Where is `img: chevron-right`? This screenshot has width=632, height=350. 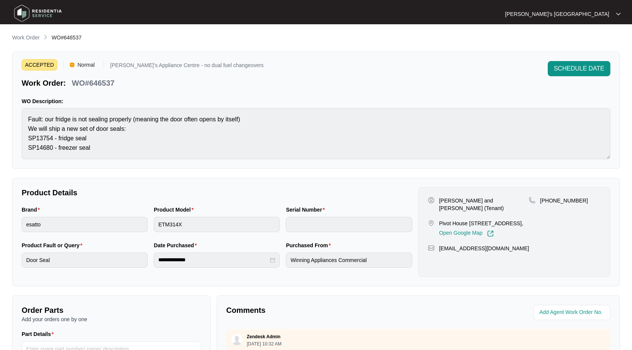
img: chevron-right is located at coordinates (46, 37).